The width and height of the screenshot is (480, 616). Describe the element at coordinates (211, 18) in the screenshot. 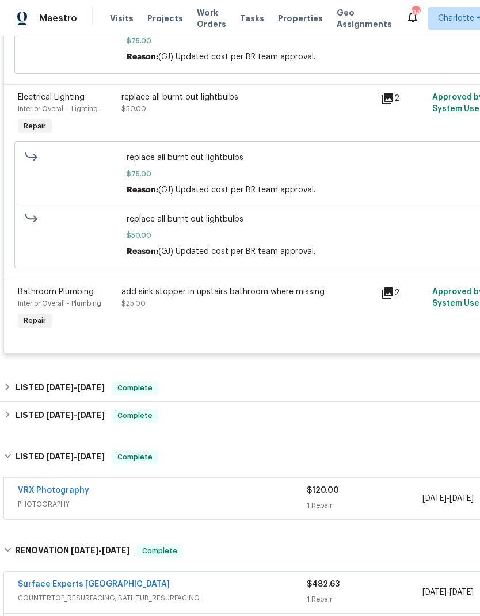

I see `span: Work Orders` at that location.